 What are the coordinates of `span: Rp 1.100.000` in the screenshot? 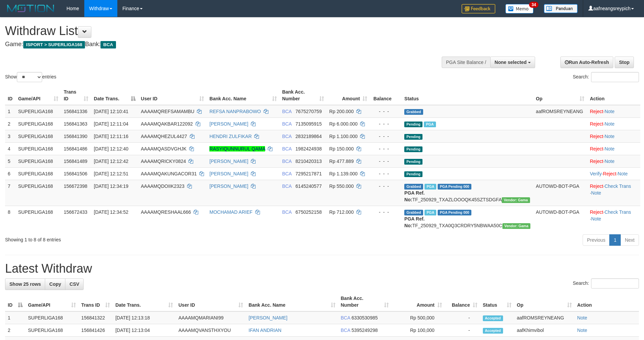 It's located at (344, 136).